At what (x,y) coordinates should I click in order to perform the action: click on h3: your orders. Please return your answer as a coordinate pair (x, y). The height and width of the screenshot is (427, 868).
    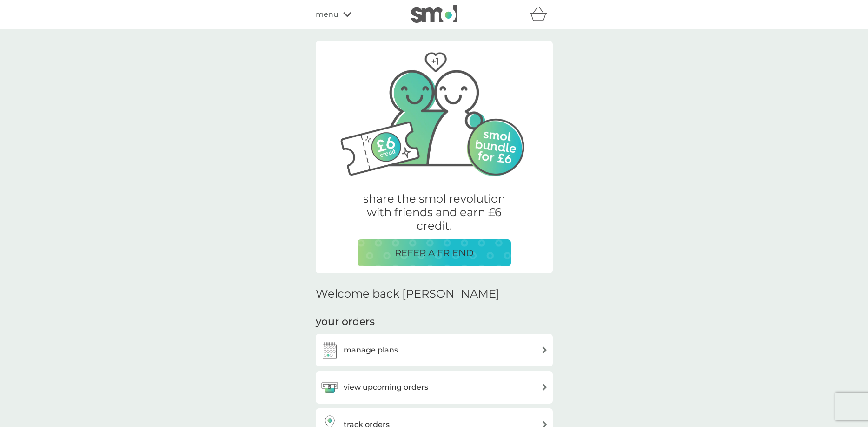
    Looking at the image, I should click on (345, 321).